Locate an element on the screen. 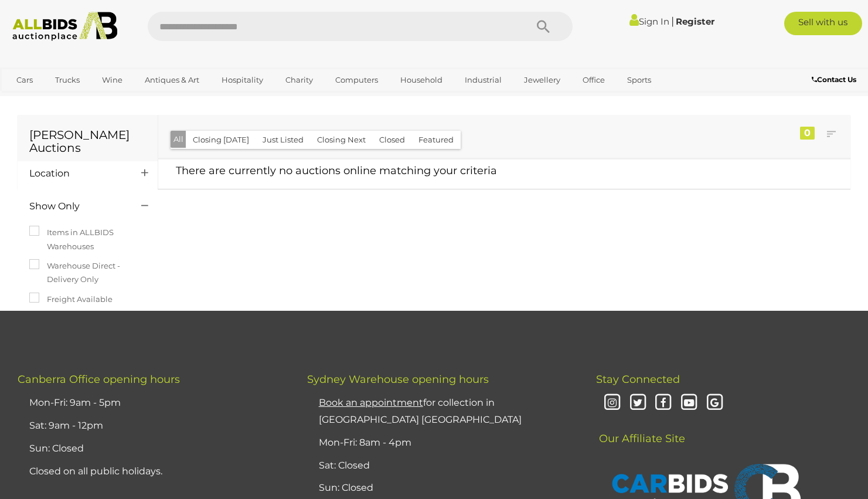  b: Contact Us is located at coordinates (834, 79).